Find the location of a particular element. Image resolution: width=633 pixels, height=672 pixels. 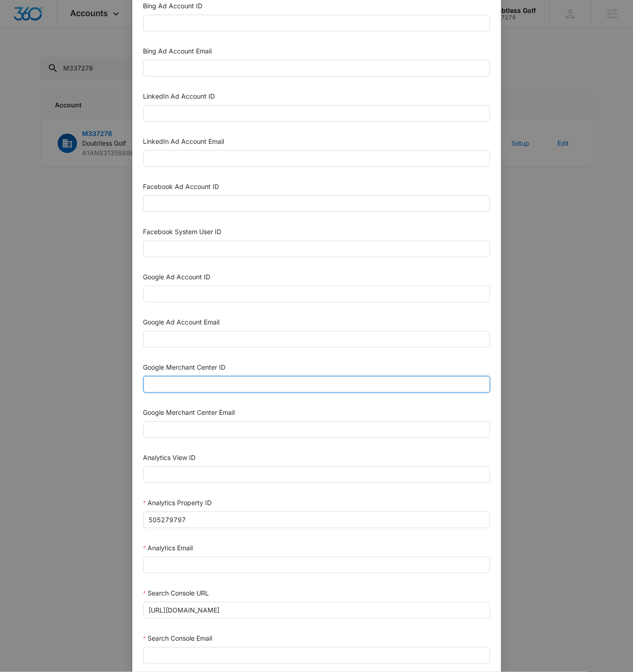

label: Search Console URL is located at coordinates (176, 593).